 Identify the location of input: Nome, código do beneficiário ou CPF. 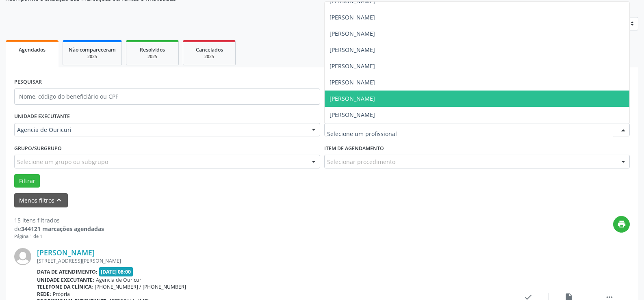
(167, 97).